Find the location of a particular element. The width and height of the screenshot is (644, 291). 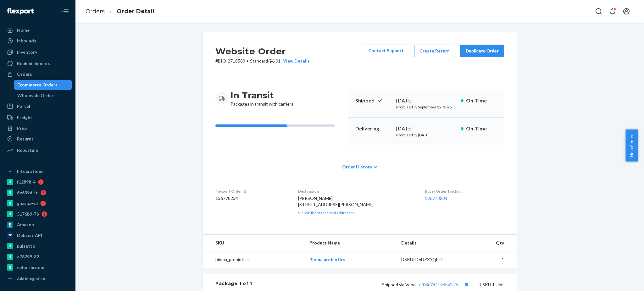

a: Freight is located at coordinates (38, 117).